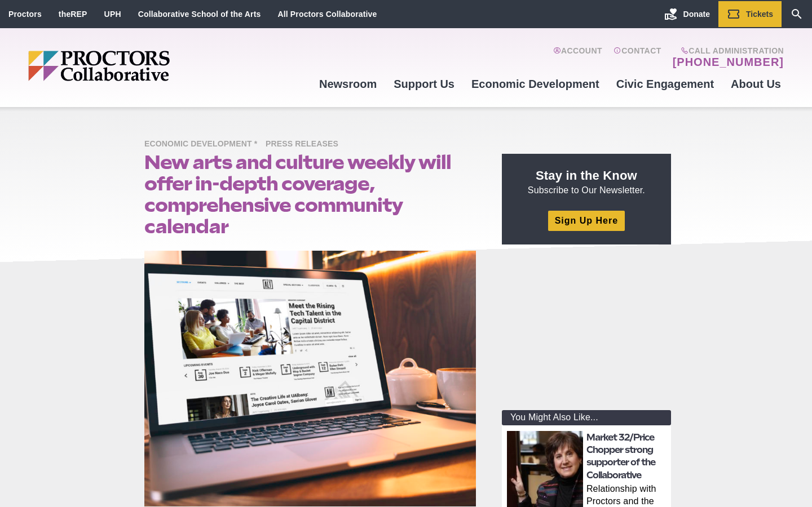 The height and width of the screenshot is (507, 812). Describe the element at coordinates (587, 418) in the screenshot. I see `div: You Might Also Like...` at that location.